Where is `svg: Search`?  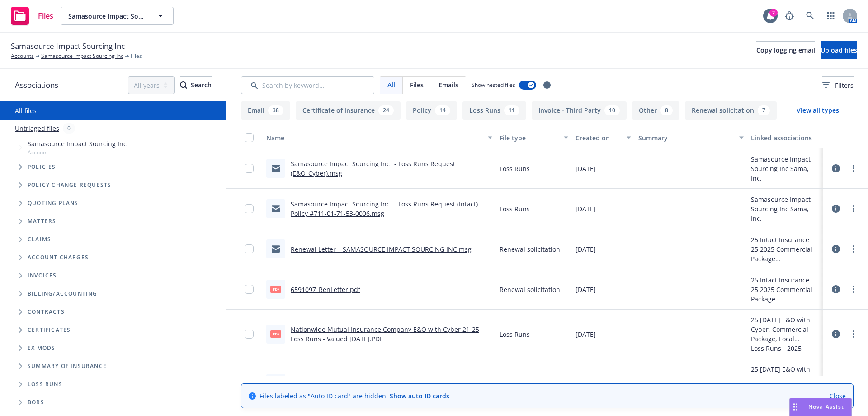
svg: Search is located at coordinates (184, 85).